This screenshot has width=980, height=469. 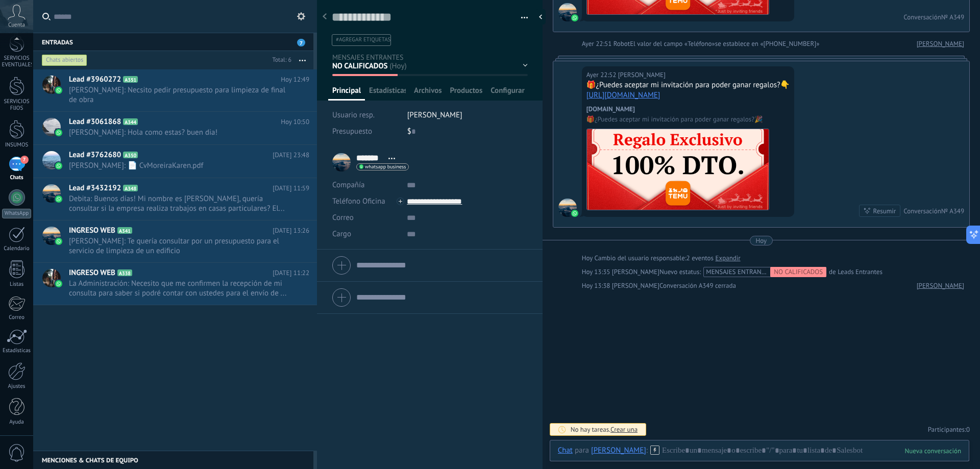 What do you see at coordinates (621, 43) in the screenshot?
I see `span: Robot` at bounding box center [621, 43].